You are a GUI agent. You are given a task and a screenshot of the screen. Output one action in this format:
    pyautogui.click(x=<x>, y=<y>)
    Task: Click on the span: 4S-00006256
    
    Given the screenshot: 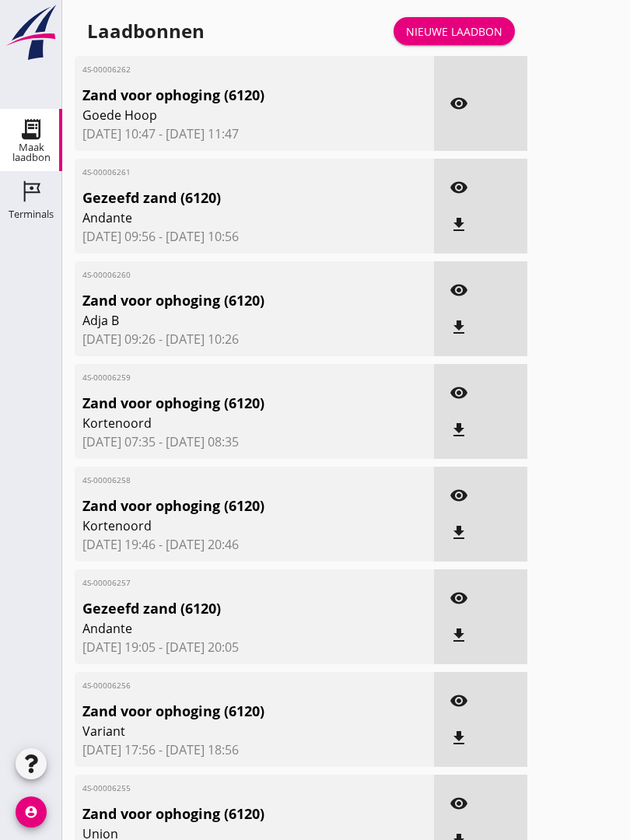 What is the action you would take?
    pyautogui.click(x=226, y=686)
    